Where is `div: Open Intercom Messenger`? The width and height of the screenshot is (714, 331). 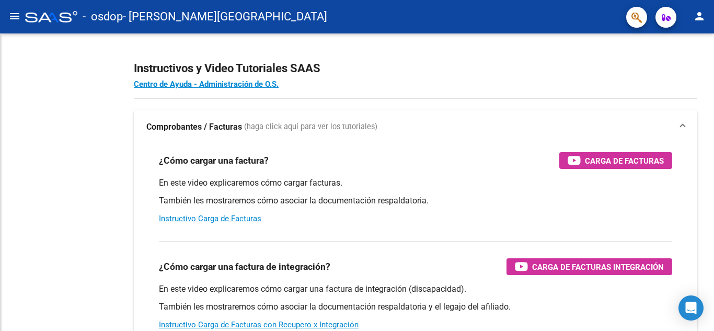
div: Open Intercom Messenger is located at coordinates (691, 308).